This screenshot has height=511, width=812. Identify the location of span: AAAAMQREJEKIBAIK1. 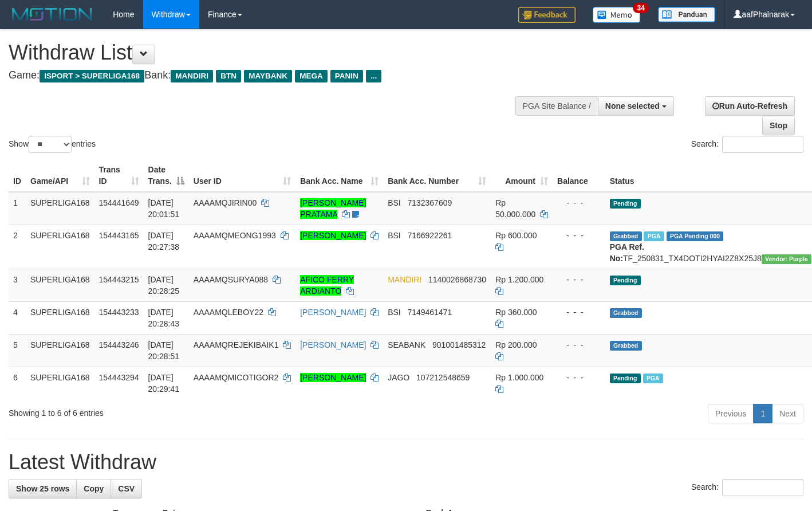
(236, 345).